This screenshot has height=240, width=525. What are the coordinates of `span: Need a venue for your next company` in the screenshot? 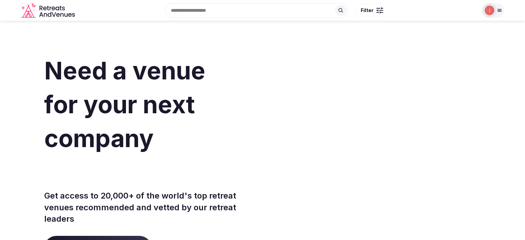 It's located at (125, 104).